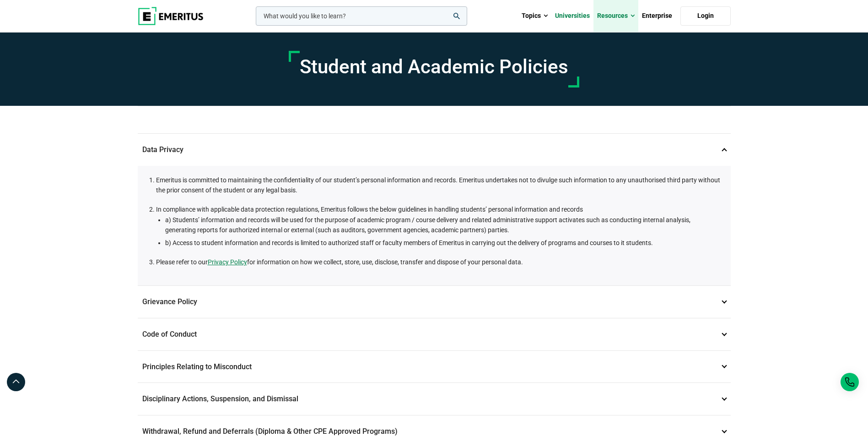 This screenshot has height=437, width=868. What do you see at coordinates (434, 367) in the screenshot?
I see `p: Principles Relating to Misconduct` at bounding box center [434, 367].